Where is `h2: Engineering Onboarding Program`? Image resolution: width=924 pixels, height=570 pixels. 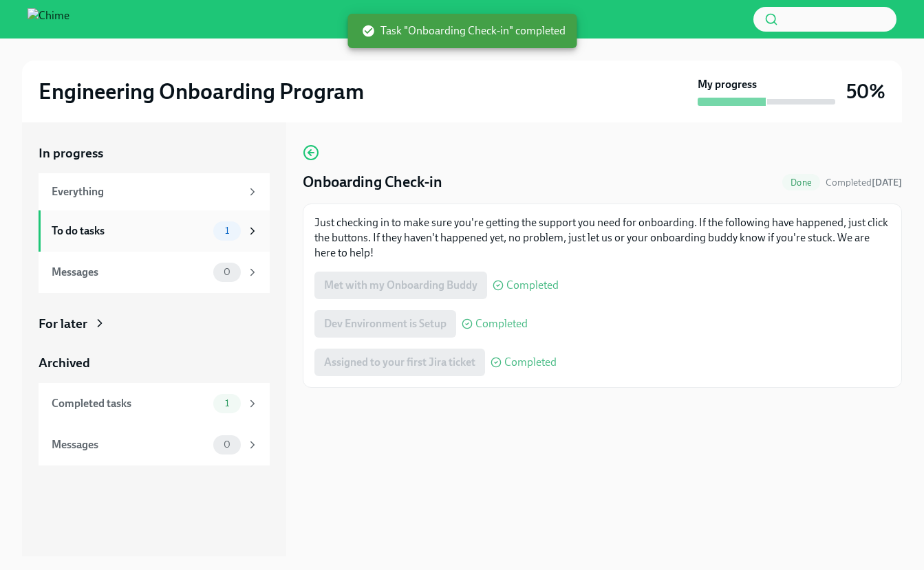
h2: Engineering Onboarding Program is located at coordinates (200, 92).